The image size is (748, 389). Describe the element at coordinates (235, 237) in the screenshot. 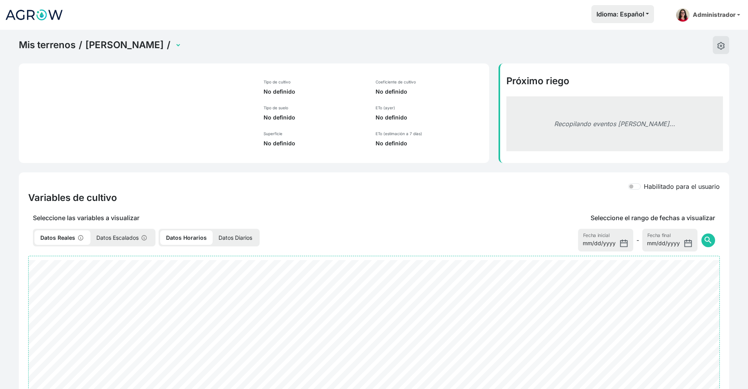

I see `p: Datos Diarios` at that location.